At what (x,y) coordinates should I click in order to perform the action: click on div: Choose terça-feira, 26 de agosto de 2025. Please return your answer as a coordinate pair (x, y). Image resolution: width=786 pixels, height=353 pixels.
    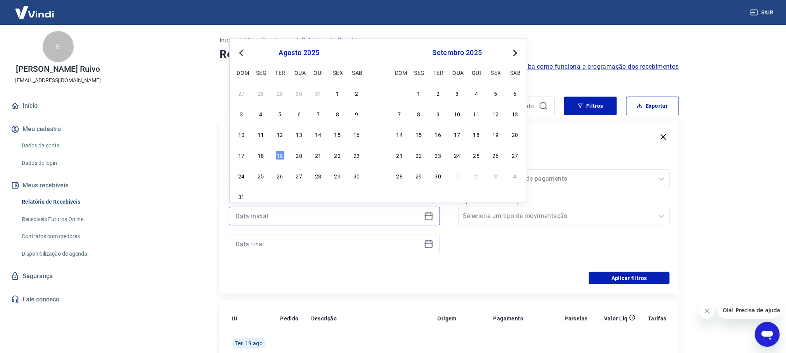
    Looking at the image, I should click on (280, 176).